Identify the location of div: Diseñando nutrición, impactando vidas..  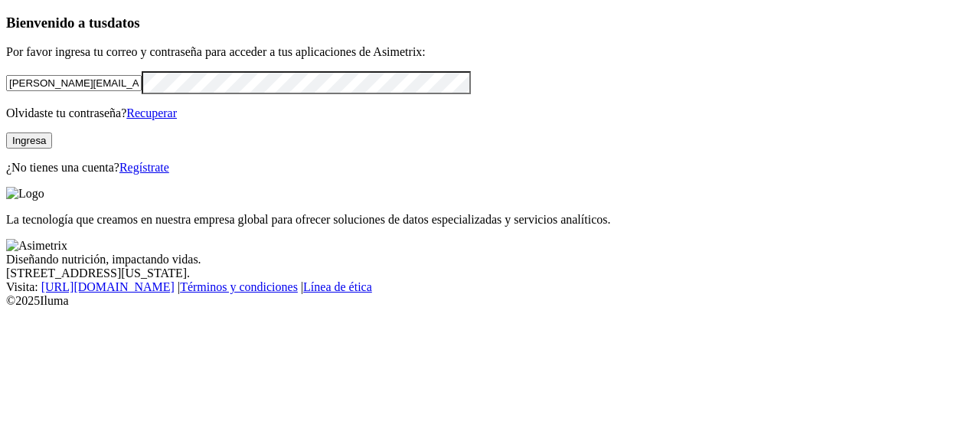
(490, 260).